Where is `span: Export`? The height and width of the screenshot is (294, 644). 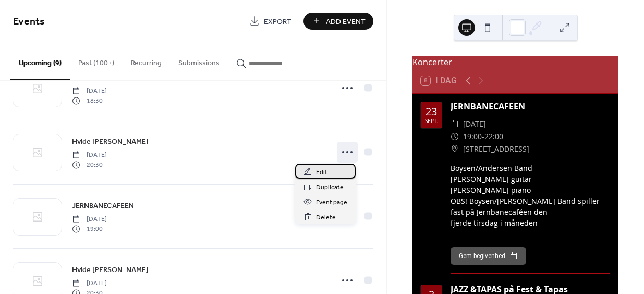 span: Export is located at coordinates (277, 21).